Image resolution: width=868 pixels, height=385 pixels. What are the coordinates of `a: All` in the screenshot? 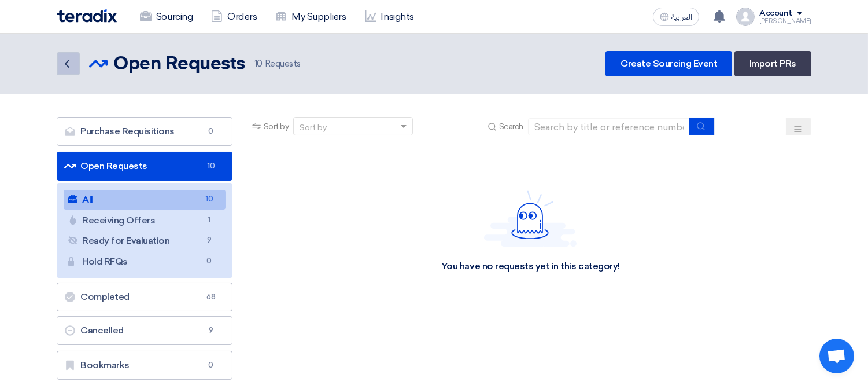 It's located at (145, 200).